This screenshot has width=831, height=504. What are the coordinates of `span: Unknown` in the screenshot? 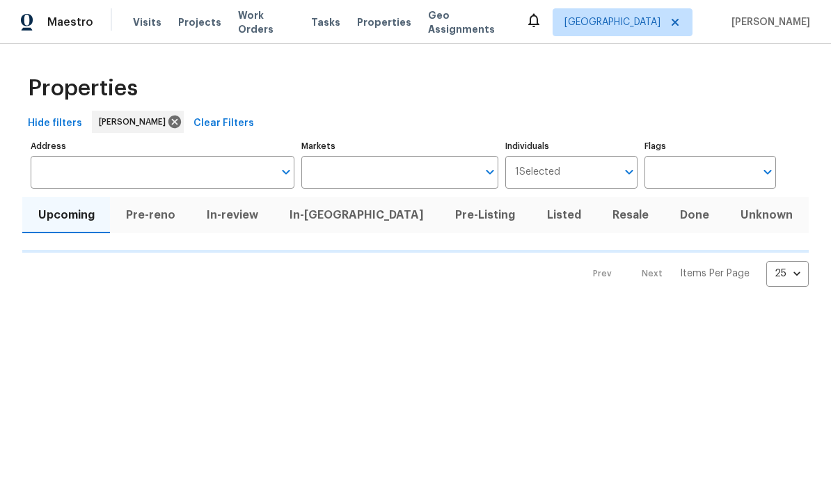 It's located at (767, 215).